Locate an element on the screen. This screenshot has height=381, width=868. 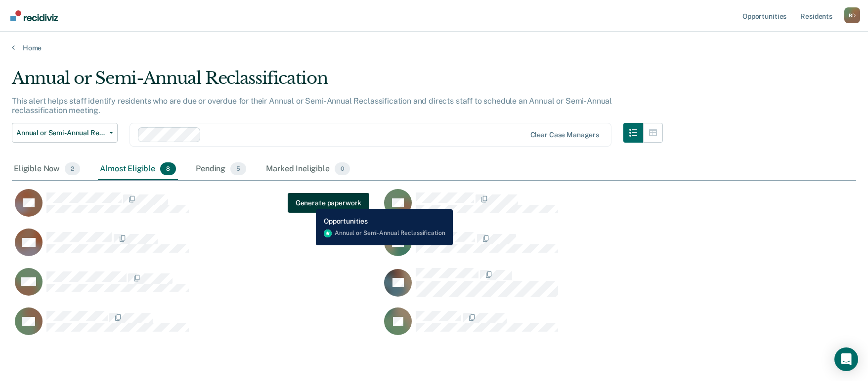
div: CaseloadOpportunityCell-158403 is located at coordinates (196, 208).